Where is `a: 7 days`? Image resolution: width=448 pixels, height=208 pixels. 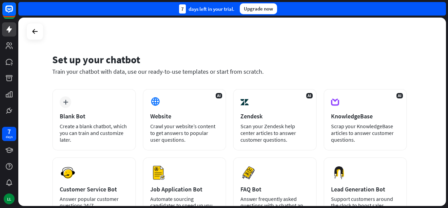 a: 7 days is located at coordinates (9, 134).